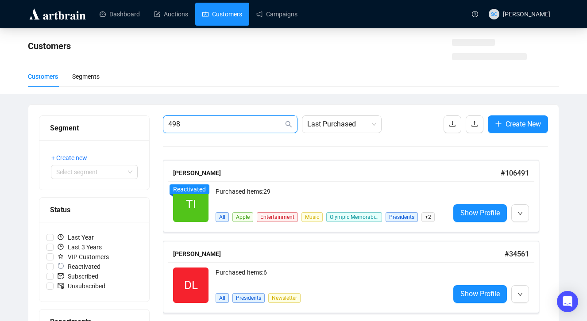  Describe the element at coordinates (43, 77) in the screenshot. I see `div: Customers` at that location.